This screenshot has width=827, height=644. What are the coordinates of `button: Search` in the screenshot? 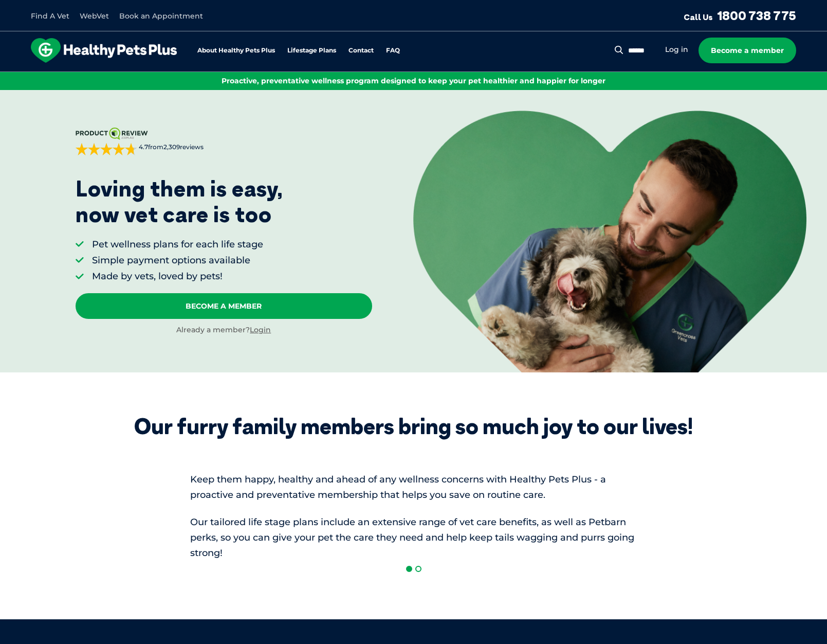 It's located at (619, 50).